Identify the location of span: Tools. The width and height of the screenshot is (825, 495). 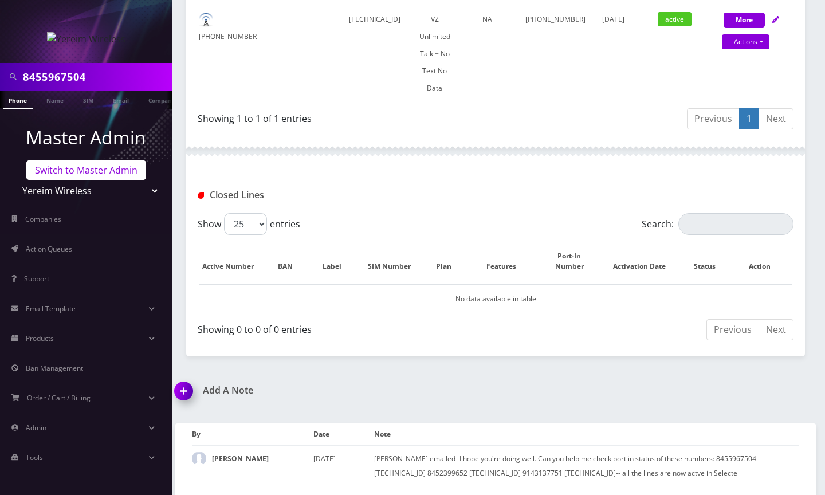
(34, 457).